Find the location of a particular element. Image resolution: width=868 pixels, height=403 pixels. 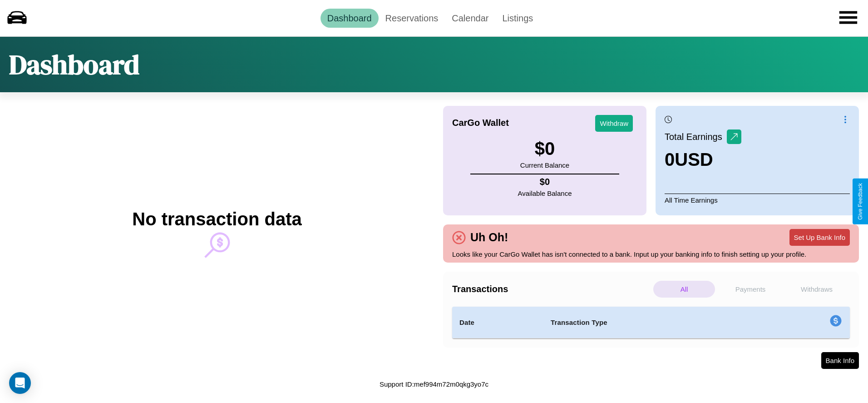

p: Available Balance is located at coordinates (545, 193).